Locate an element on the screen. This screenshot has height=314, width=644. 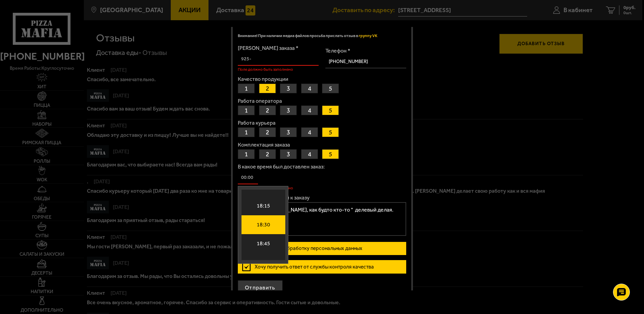
label: Телефон * is located at coordinates (365, 51).